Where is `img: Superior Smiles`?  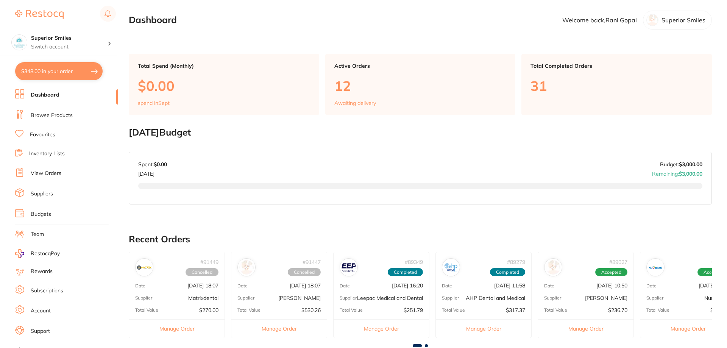 img: Superior Smiles is located at coordinates (19, 42).